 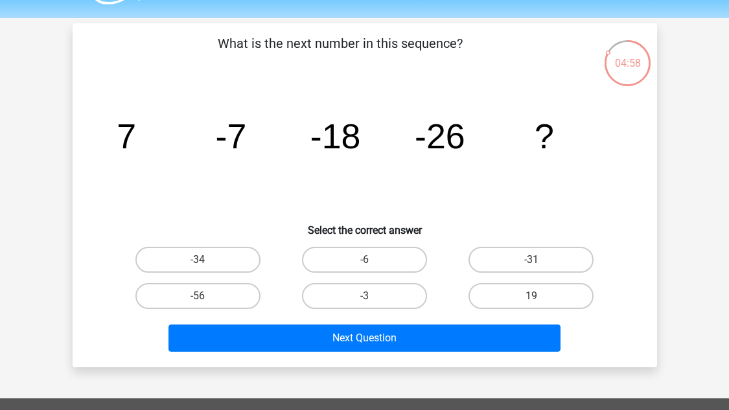 I want to click on p: What is the next number in this sequence?, so click(x=340, y=53).